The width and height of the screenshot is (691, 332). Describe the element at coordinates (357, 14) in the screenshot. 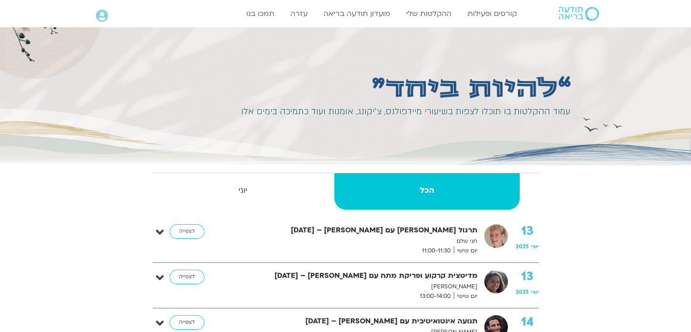

I see `a: מועדון תודעה בריאה` at that location.